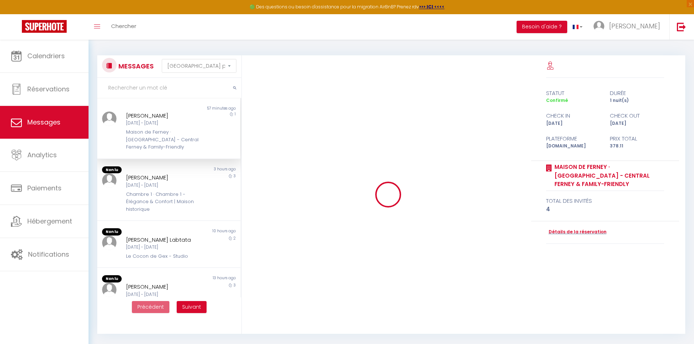 The height and width of the screenshot is (344, 694). What do you see at coordinates (576, 232) in the screenshot?
I see `a: Détails de la réservation` at bounding box center [576, 232].